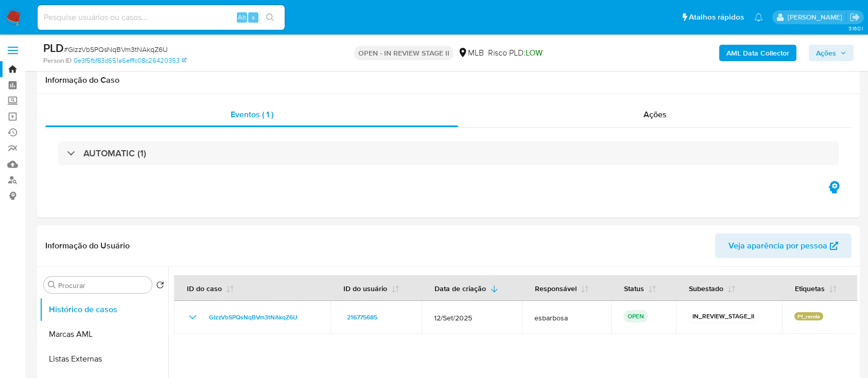 Image resolution: width=868 pixels, height=378 pixels. What do you see at coordinates (516, 53) in the screenshot?
I see `span: Risco PLD:` at bounding box center [516, 53].